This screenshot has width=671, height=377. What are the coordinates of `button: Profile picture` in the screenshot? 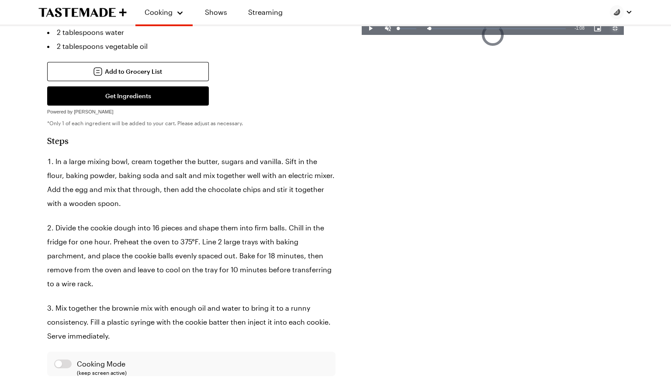 It's located at (621, 12).